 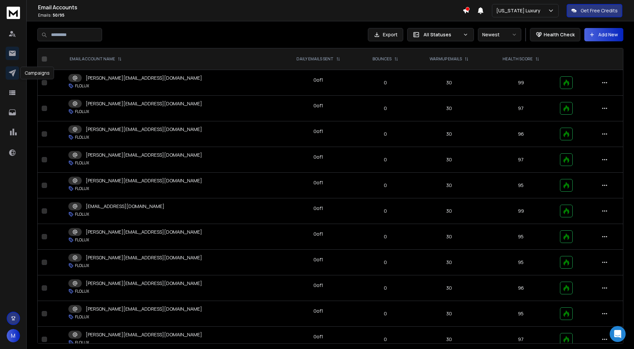 What do you see at coordinates (386, 35) in the screenshot?
I see `button: Export` at bounding box center [386, 35].